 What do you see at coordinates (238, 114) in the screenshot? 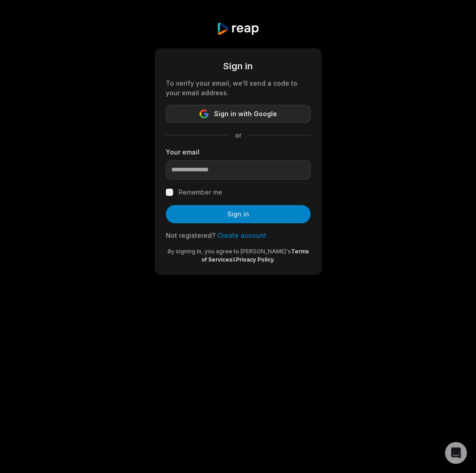
I see `button: Sign in with Google` at bounding box center [238, 114].